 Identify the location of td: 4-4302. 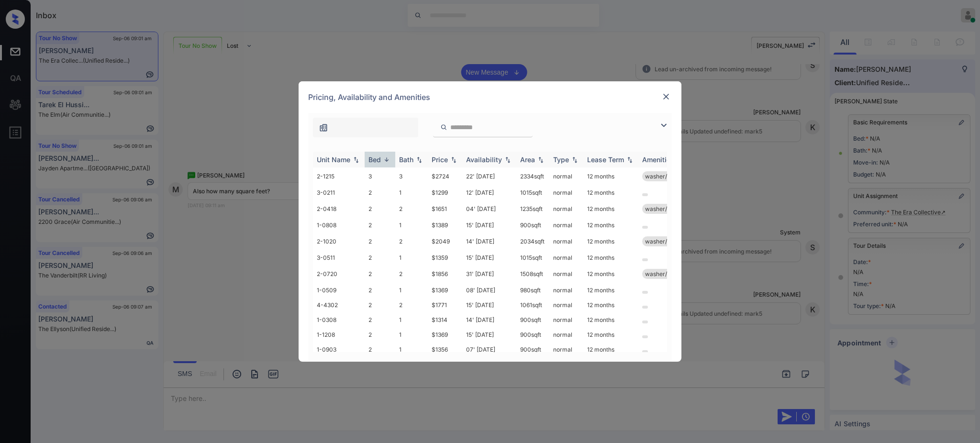
(339, 304).